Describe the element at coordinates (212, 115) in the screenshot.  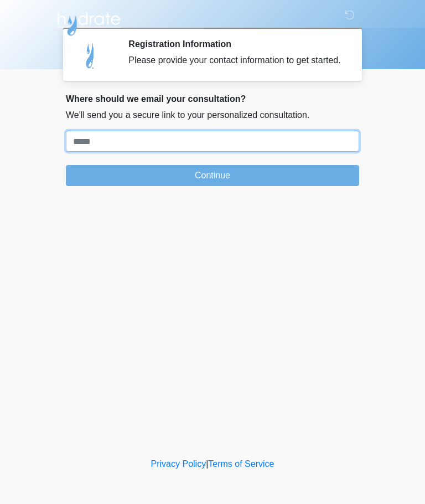
I see `p: We'll send you a secure link to your personalized consultation.` at that location.